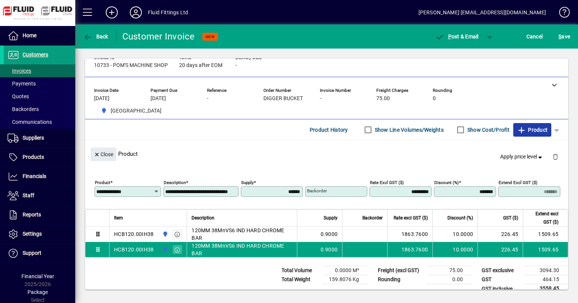 This screenshot has width=578, height=303. Describe the element at coordinates (488, 130) in the screenshot. I see `label: Show Cost/Profit` at that location.